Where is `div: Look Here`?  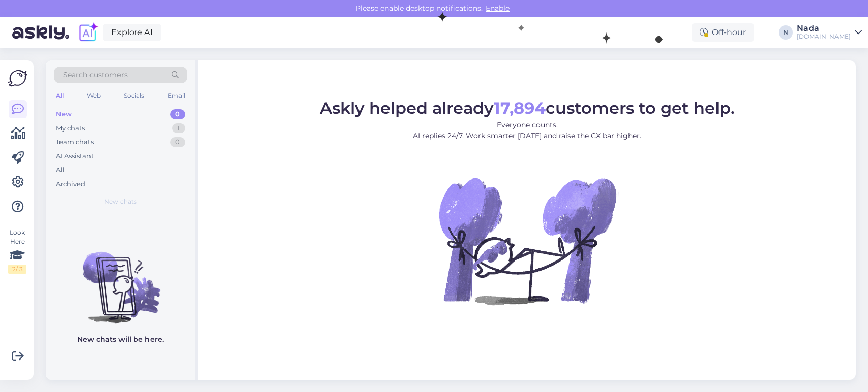
div: Look Here is located at coordinates (17, 251).